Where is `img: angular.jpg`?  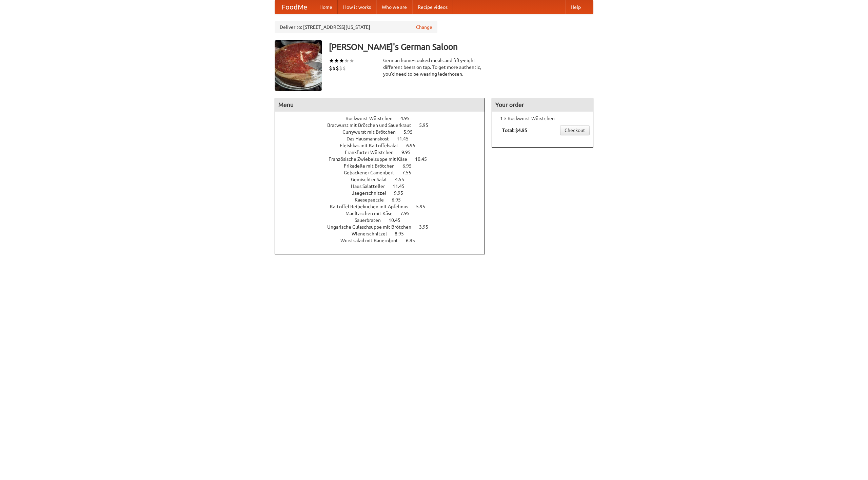 img: angular.jpg is located at coordinates (298, 65).